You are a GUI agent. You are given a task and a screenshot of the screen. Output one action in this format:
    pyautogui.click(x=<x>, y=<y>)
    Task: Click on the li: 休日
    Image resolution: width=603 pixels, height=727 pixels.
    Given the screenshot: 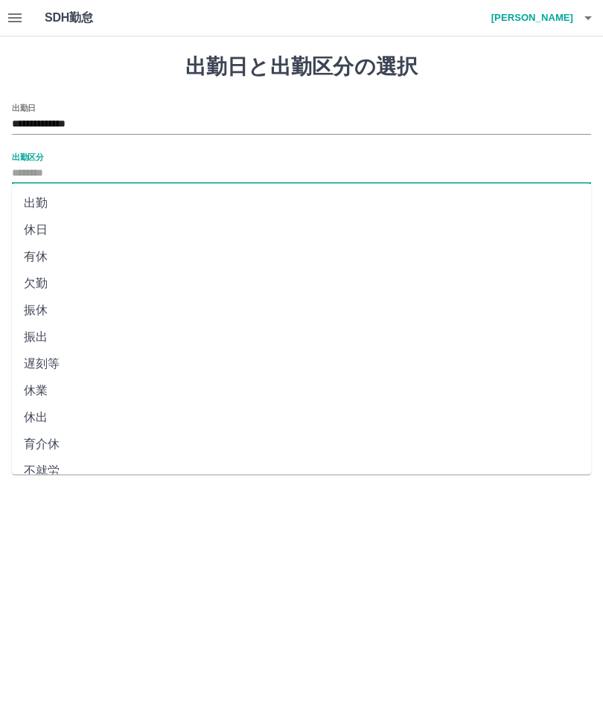 What is the action you would take?
    pyautogui.click(x=301, y=230)
    